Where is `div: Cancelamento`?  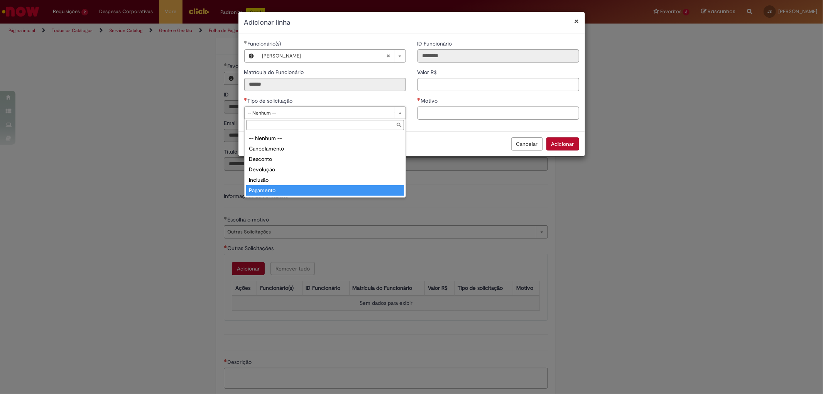 div: Cancelamento is located at coordinates (325, 149).